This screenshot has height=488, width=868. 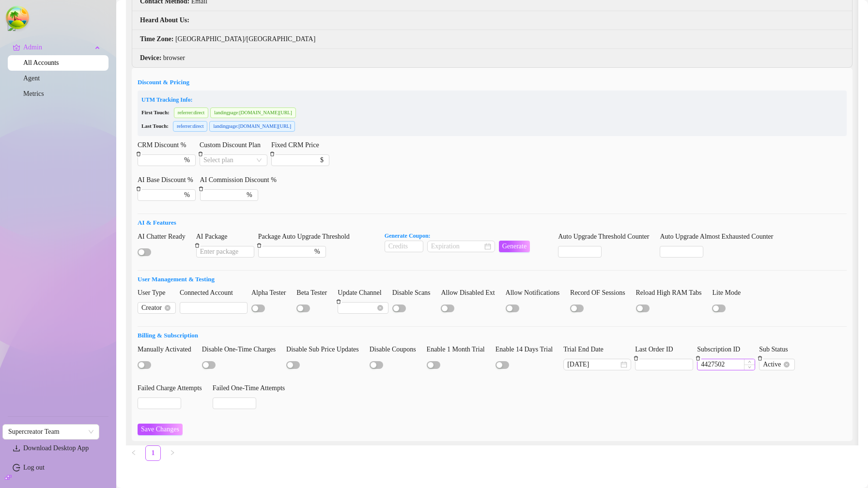 I want to click on button: Enable 1 Month Trial, so click(x=433, y=365).